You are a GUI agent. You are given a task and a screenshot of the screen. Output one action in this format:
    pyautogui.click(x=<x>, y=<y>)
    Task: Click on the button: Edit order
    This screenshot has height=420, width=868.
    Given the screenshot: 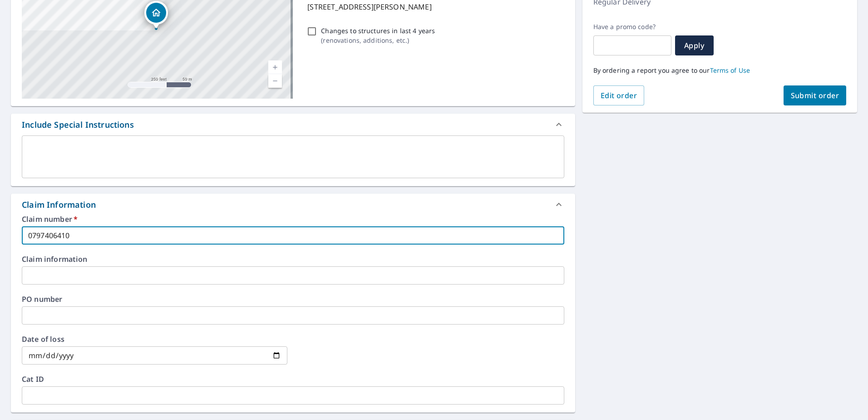 What is the action you would take?
    pyautogui.click(x=619, y=96)
    